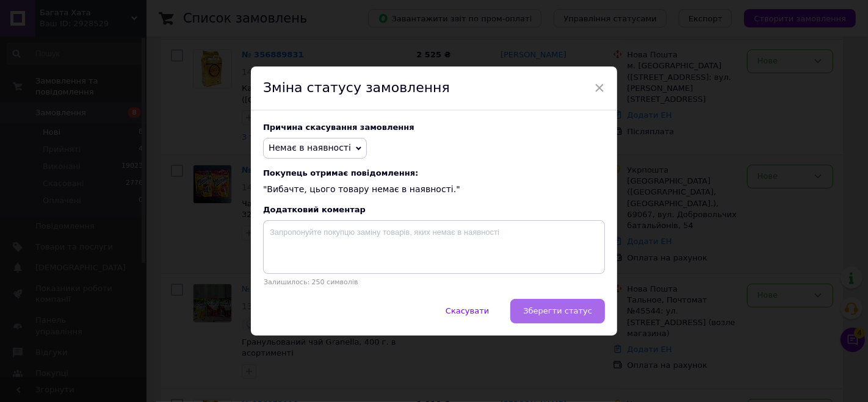 The image size is (868, 402). I want to click on span: Зберегти статус, so click(557, 311).